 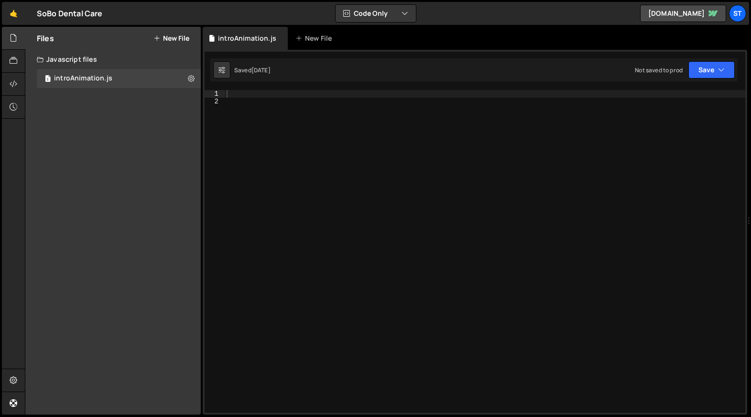 What do you see at coordinates (712, 70) in the screenshot?
I see `button: Save` at bounding box center [712, 70].